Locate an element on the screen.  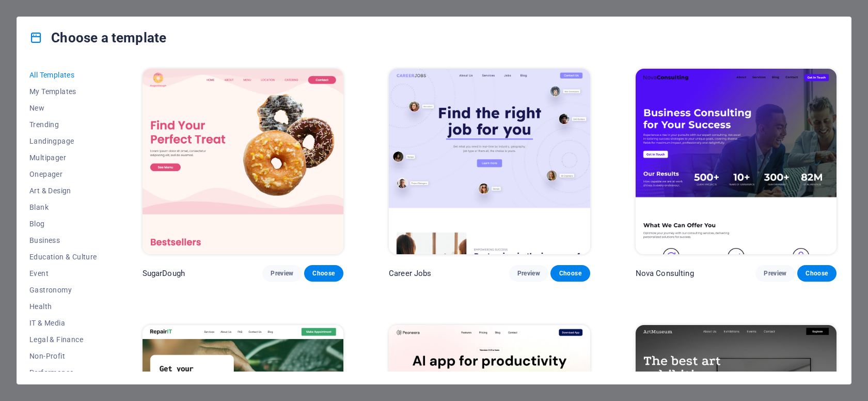
button: Non-Profit is located at coordinates (63, 356).